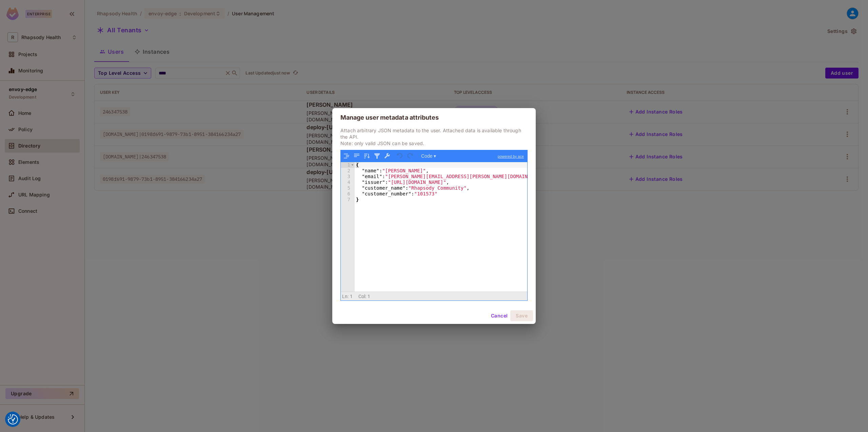 Image resolution: width=868 pixels, height=432 pixels. I want to click on button: Sort contents, so click(367, 156).